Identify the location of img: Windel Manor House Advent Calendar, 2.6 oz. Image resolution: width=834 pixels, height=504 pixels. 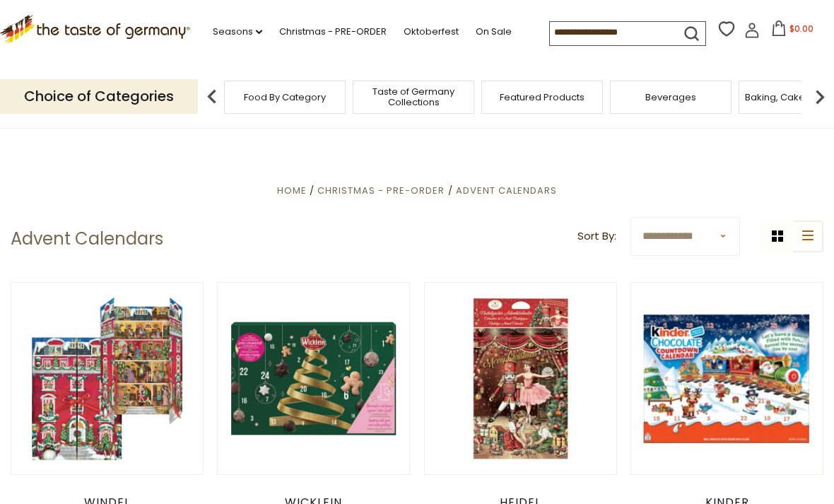
(107, 378).